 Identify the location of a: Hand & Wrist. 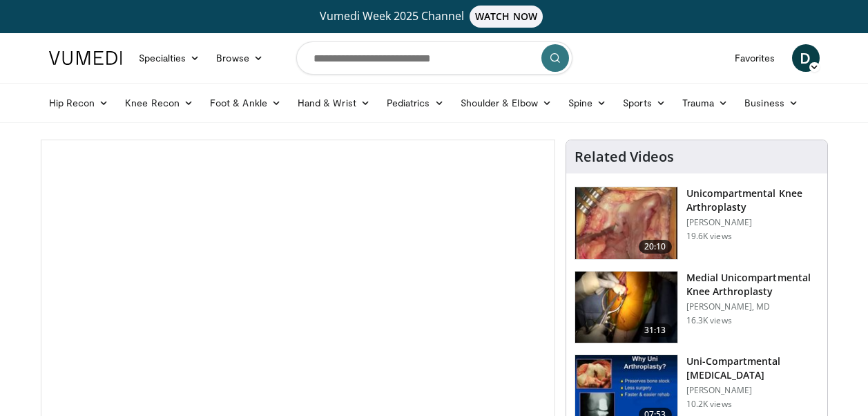
(334, 103).